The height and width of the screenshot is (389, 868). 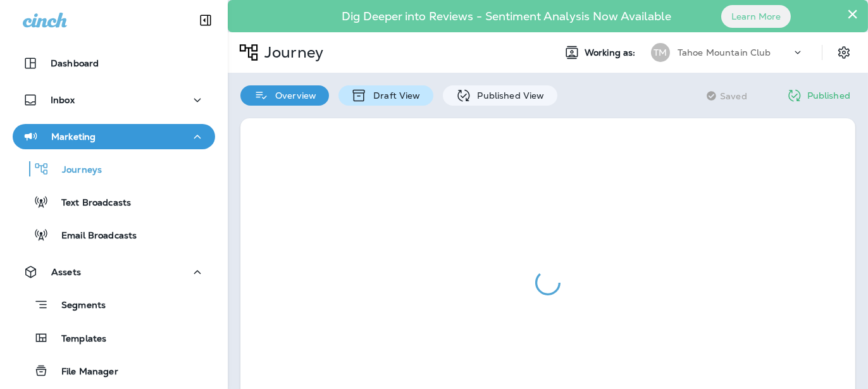 What do you see at coordinates (611, 53) in the screenshot?
I see `span: Working as:` at bounding box center [611, 53].